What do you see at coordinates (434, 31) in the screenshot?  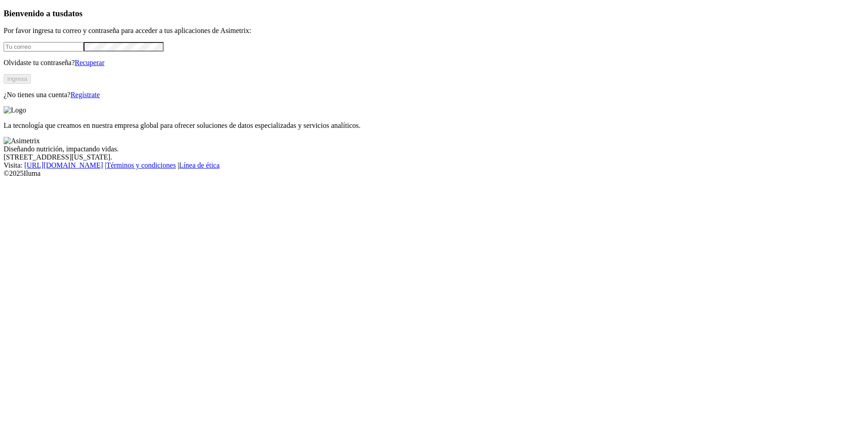 I see `p: Por favor ingresa tu correo y contraseña para acceder a tus aplicaciones de Asimetrix:` at bounding box center [434, 31].